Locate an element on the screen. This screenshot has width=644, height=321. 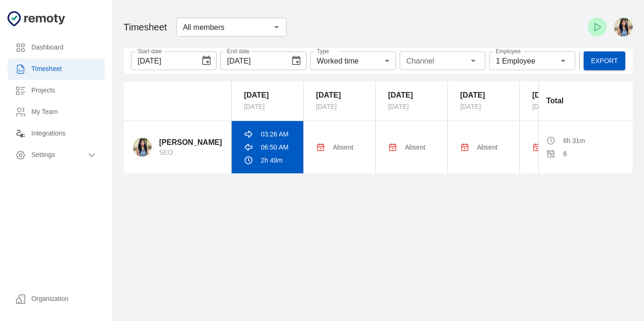
div: Dashboard is located at coordinates (56, 48).